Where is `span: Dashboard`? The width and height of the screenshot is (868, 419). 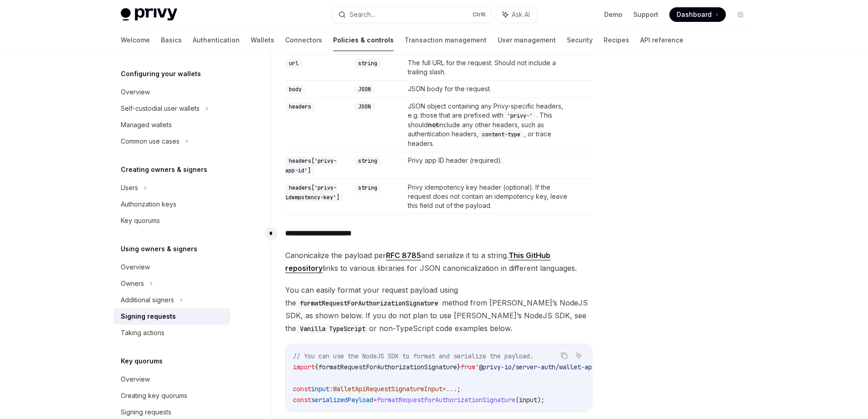 span: Dashboard is located at coordinates (694, 15).